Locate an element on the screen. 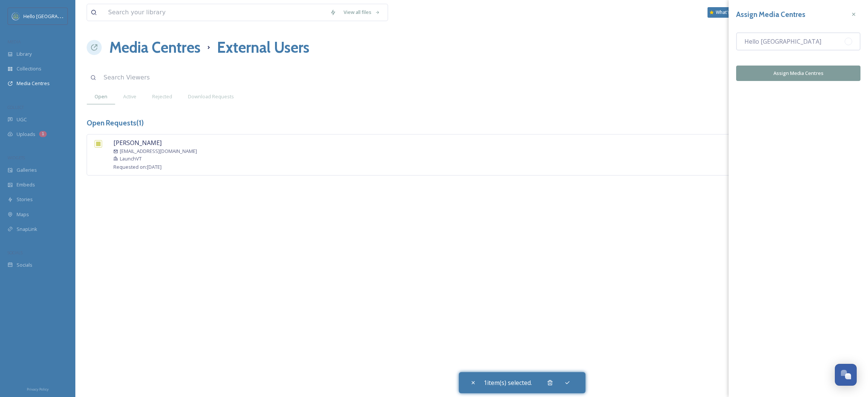 The height and width of the screenshot is (397, 868). span: Open is located at coordinates (101, 97).